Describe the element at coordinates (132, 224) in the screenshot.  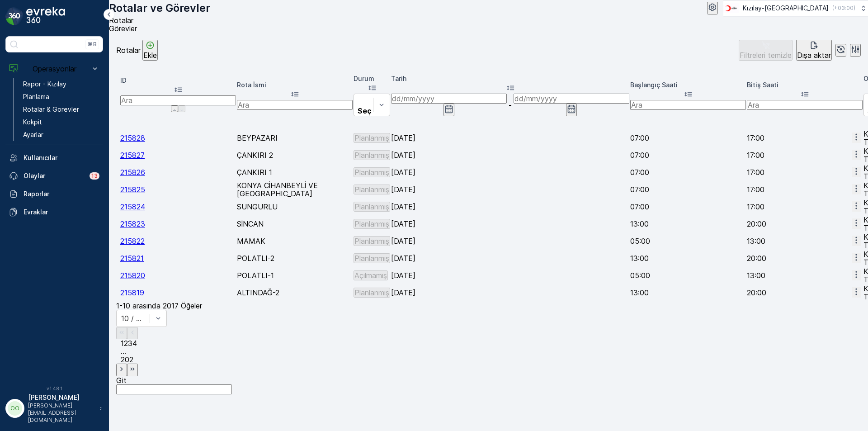
I see `a: 215823` at that location.